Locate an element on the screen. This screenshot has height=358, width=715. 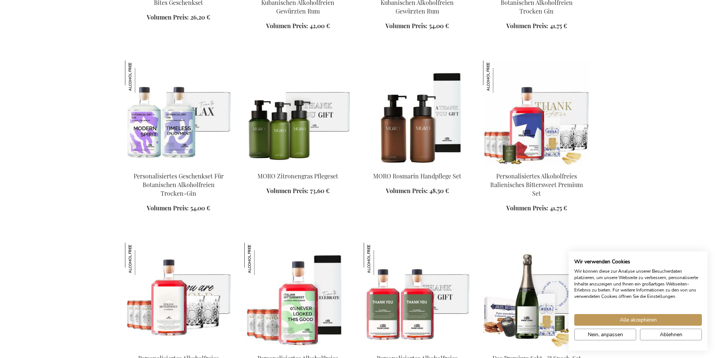
button: Akzeptieren Sie alle cookies is located at coordinates (638, 319).